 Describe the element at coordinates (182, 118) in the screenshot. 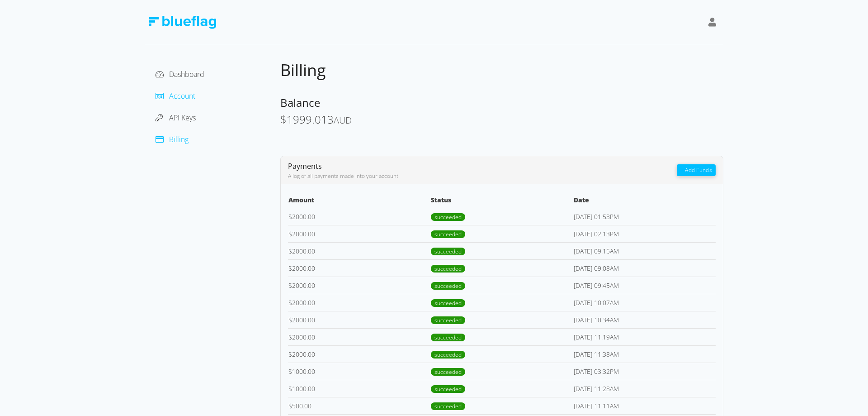

I see `span: API Keys` at that location.